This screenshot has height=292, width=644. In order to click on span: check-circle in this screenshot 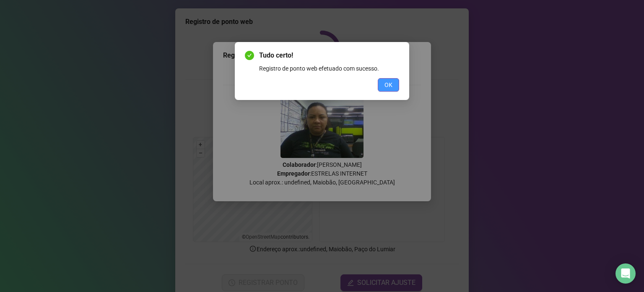, I will do `click(249, 56)`.